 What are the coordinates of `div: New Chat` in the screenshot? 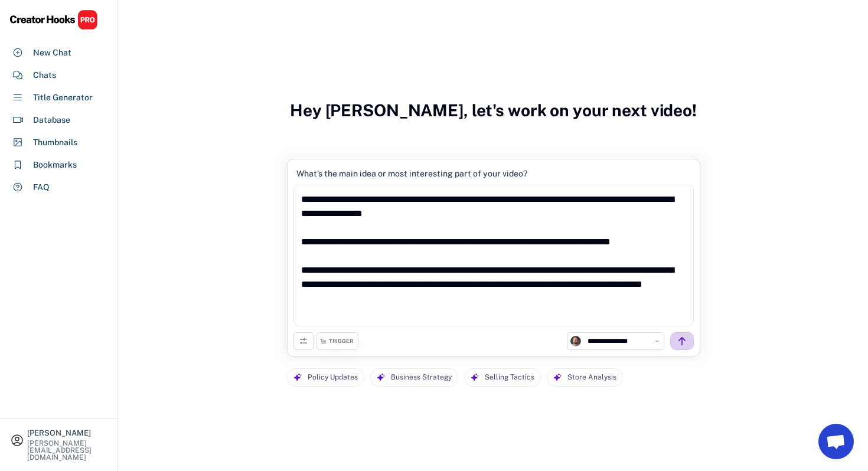 It's located at (52, 53).